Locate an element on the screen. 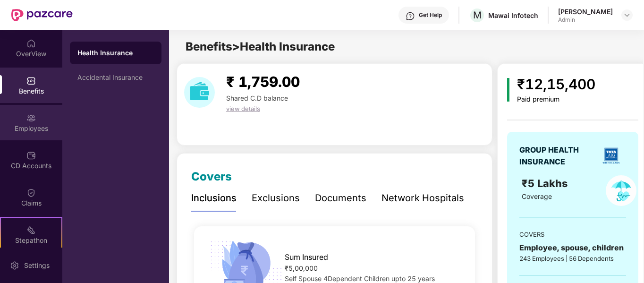  div: GROUP HEALTH INSURANCE is located at coordinates (558, 156).